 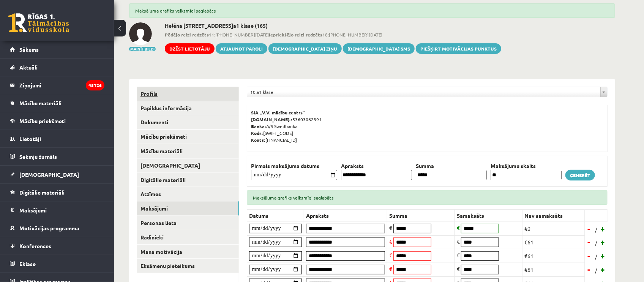 What do you see at coordinates (57, 228) in the screenshot?
I see `a: Motivācijas programma` at bounding box center [57, 228].